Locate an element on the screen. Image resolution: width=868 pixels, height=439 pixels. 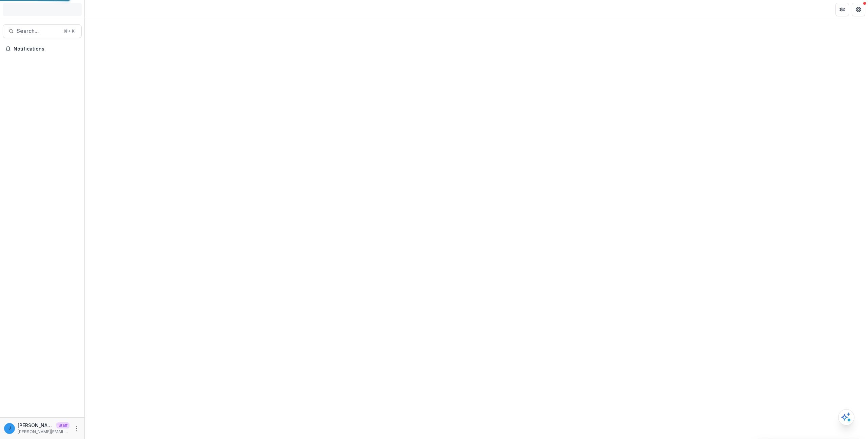
div: jonah@trytemelio.com is located at coordinates (9, 428).